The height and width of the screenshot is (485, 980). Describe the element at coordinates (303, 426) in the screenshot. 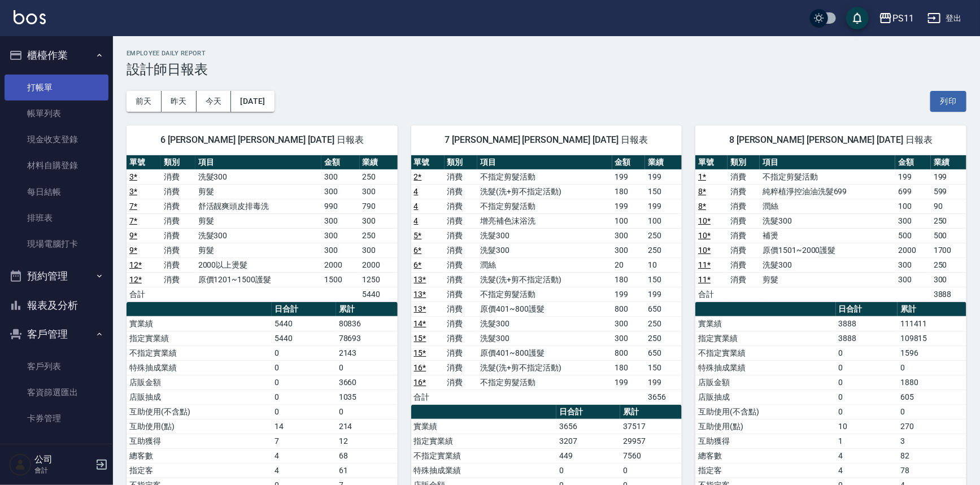

I see `td: 14` at that location.